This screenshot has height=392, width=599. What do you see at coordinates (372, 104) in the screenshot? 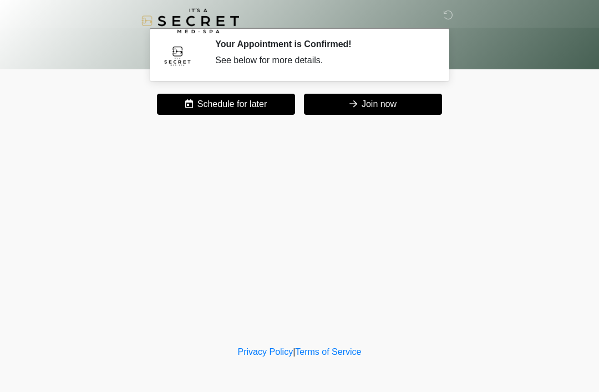
I see `button: Join now` at bounding box center [372, 104].